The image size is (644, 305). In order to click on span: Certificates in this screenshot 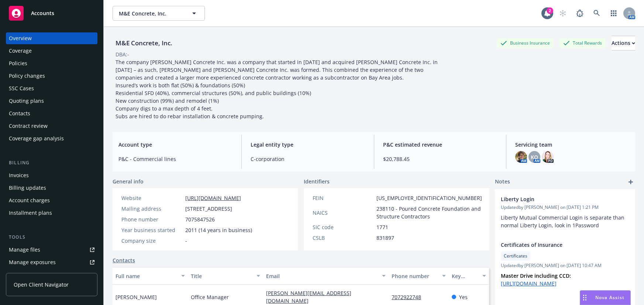, I will do `click(516, 256)`.